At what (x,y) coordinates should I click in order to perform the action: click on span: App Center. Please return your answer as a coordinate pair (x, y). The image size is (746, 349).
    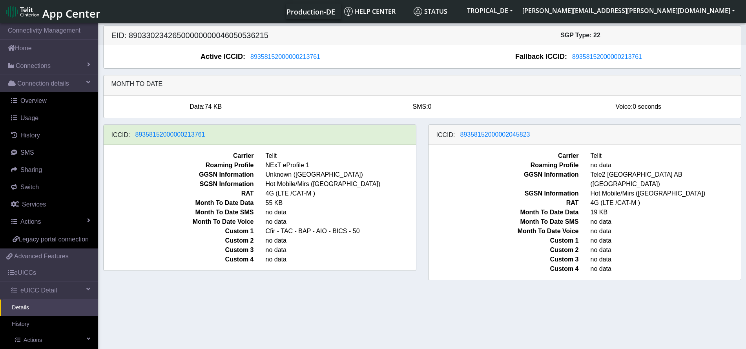
    Looking at the image, I should click on (71, 13).